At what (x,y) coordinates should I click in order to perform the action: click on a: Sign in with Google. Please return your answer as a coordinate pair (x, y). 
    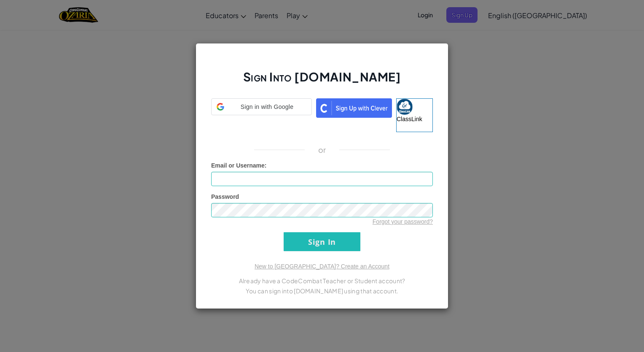
    Looking at the image, I should click on (262, 115).